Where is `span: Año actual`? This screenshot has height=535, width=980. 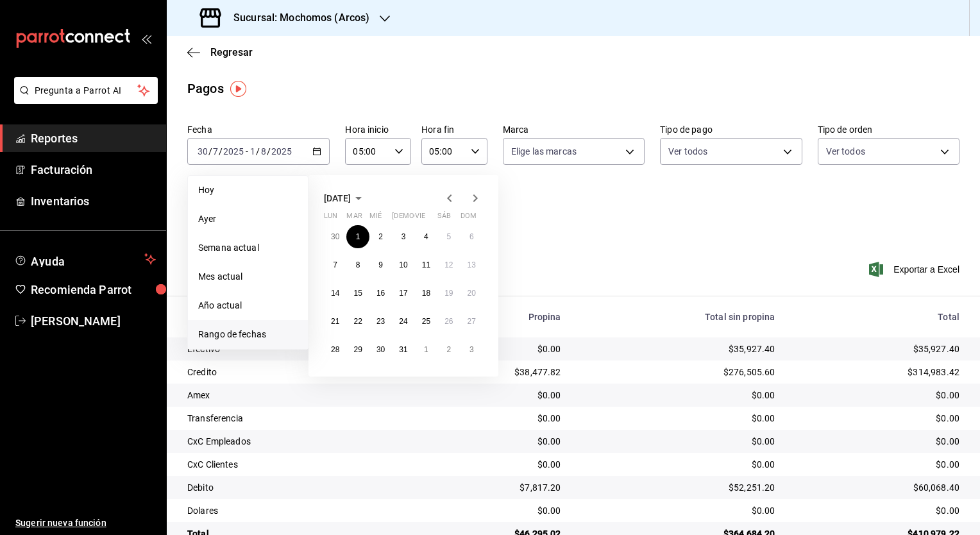
span: Año actual is located at coordinates (247, 305).